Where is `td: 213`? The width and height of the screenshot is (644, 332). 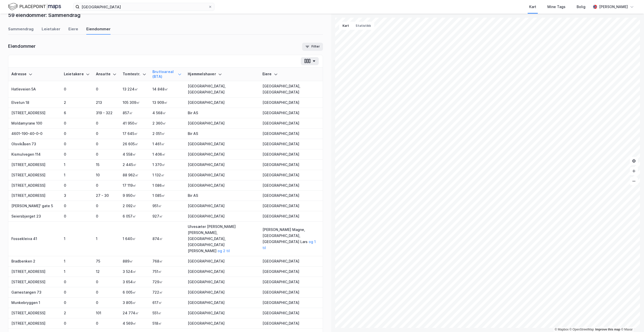
td: 213 is located at coordinates (106, 103).